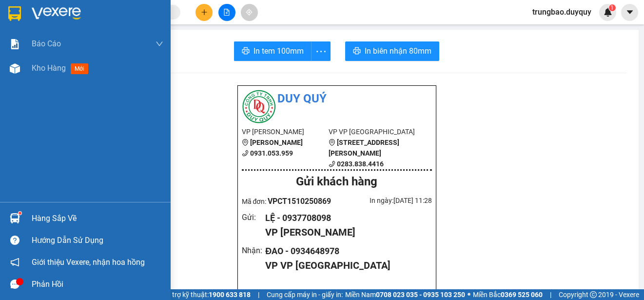  I want to click on span: 1, so click(612, 8).